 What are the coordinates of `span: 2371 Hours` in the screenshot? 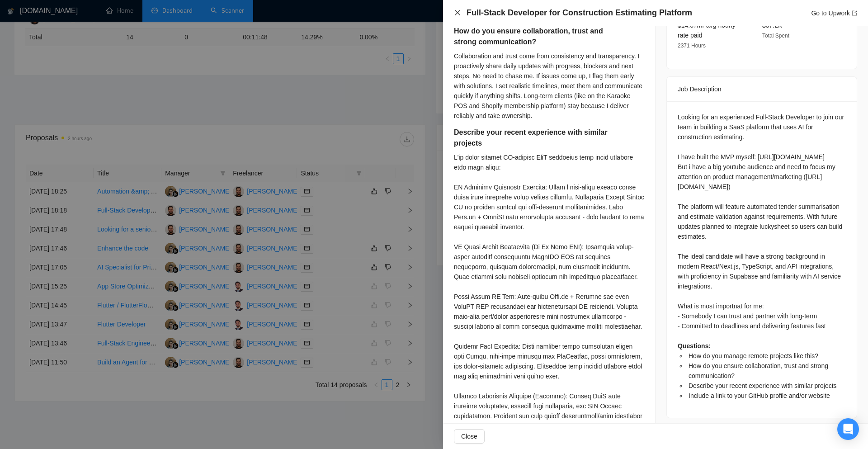 It's located at (691, 46).